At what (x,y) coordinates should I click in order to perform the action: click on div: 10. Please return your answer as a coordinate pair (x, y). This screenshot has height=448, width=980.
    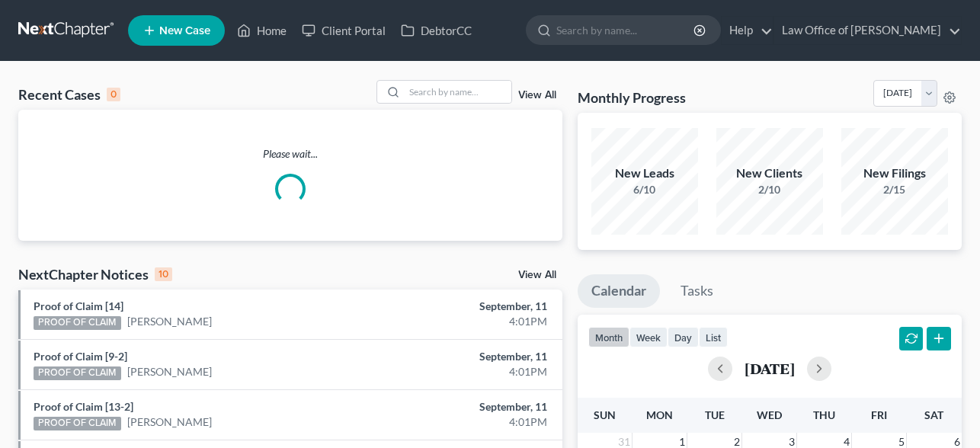
    Looking at the image, I should click on (163, 274).